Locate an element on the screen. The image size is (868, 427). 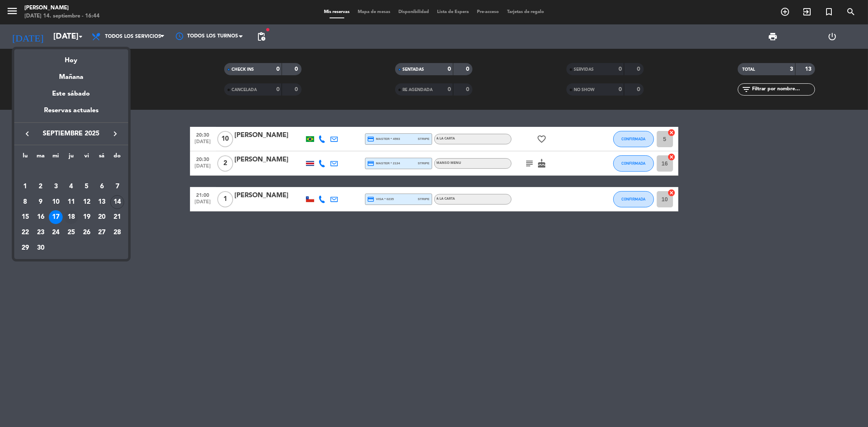
div: Este sábado is located at coordinates (71, 94).